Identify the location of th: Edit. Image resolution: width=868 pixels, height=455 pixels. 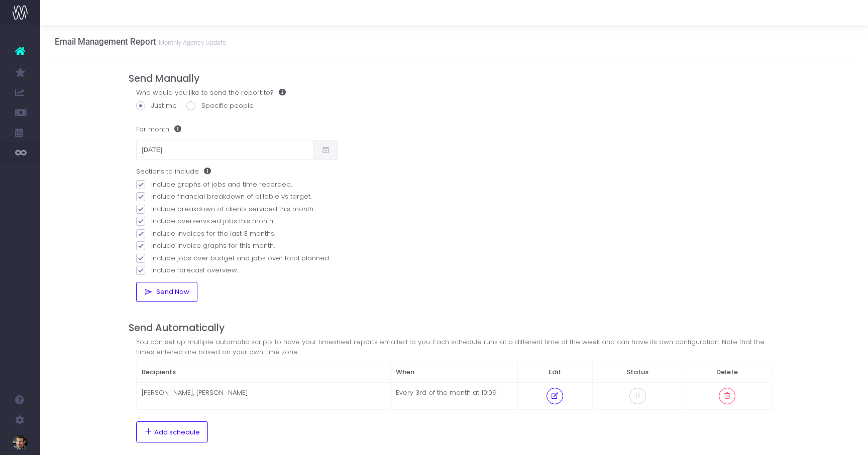
(555, 372).